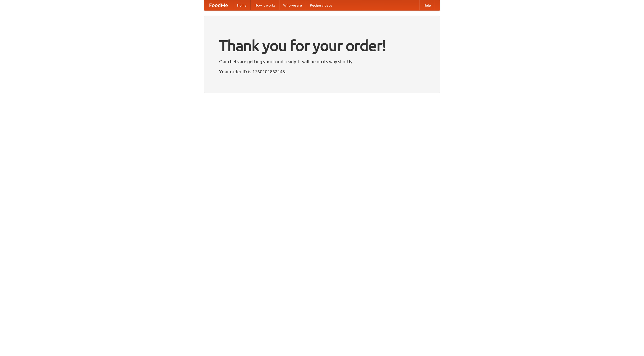 This screenshot has width=644, height=356. I want to click on p: Your order ID is 1760101862145., so click(322, 71).